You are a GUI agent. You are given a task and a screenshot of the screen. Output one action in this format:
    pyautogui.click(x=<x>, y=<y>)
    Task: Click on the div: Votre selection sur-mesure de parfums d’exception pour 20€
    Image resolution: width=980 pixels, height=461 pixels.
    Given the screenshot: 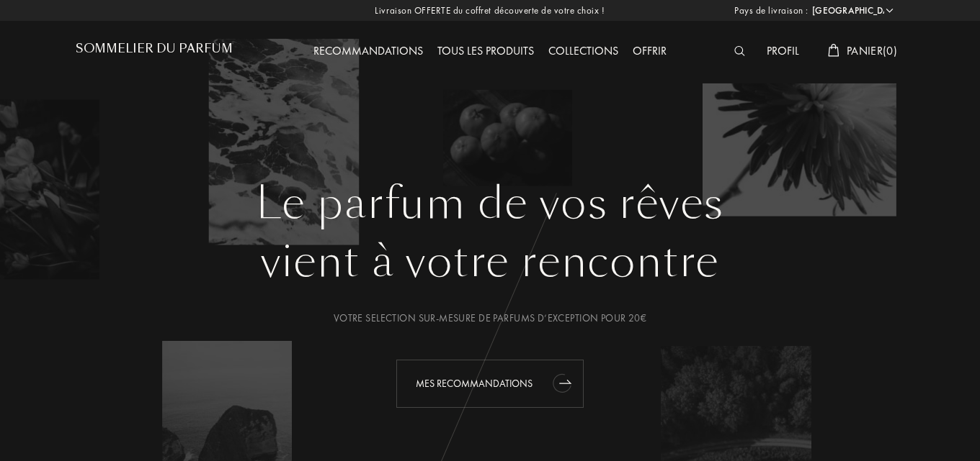 What is the action you would take?
    pyautogui.click(x=490, y=318)
    